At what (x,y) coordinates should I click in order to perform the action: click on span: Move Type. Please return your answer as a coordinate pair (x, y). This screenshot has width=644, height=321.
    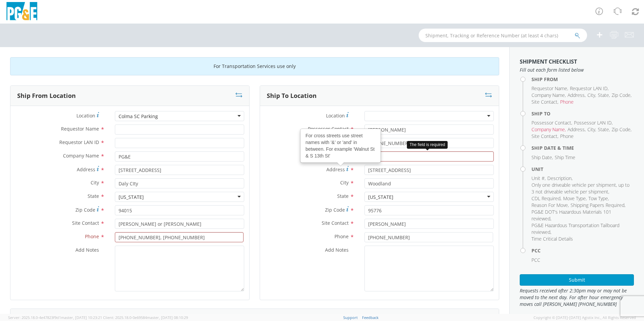
    Looking at the image, I should click on (574, 198).